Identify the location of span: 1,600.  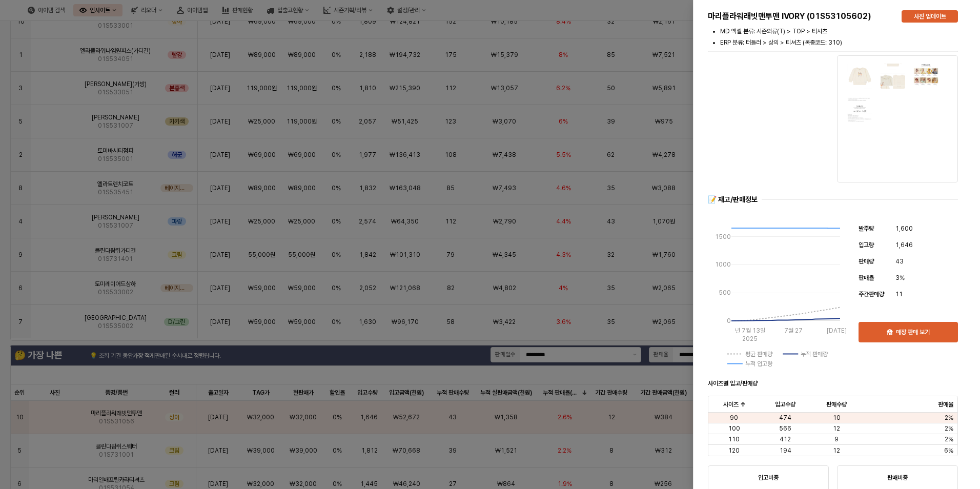
(904, 229).